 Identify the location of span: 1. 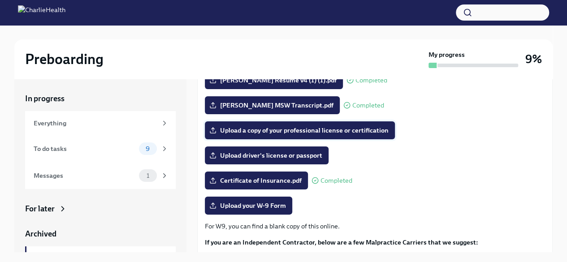
(148, 176).